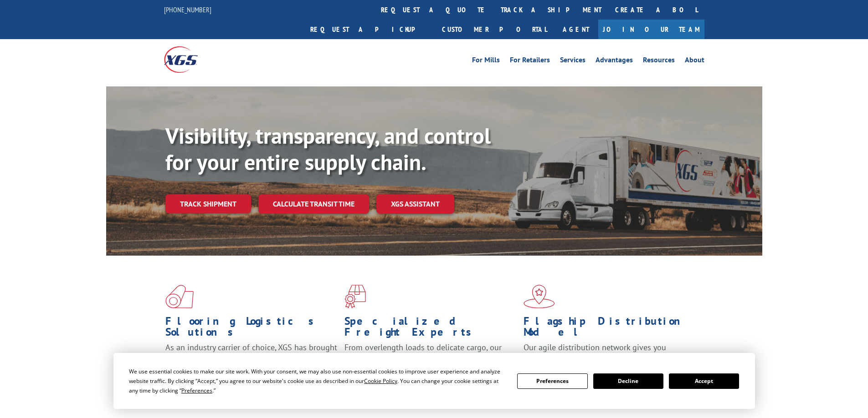 Image resolution: width=868 pixels, height=418 pixels. What do you see at coordinates (434, 381) in the screenshot?
I see `div: Cookie Consent Prompt` at bounding box center [434, 381].